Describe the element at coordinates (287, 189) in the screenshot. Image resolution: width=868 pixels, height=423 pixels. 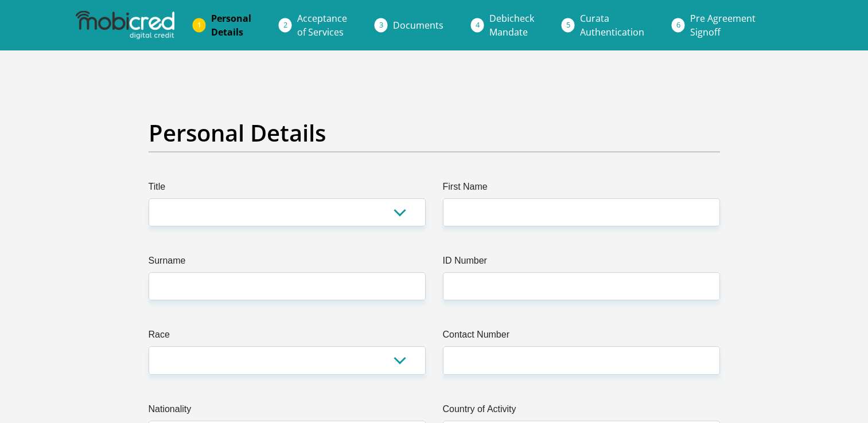
I see `label: Title` at that location.